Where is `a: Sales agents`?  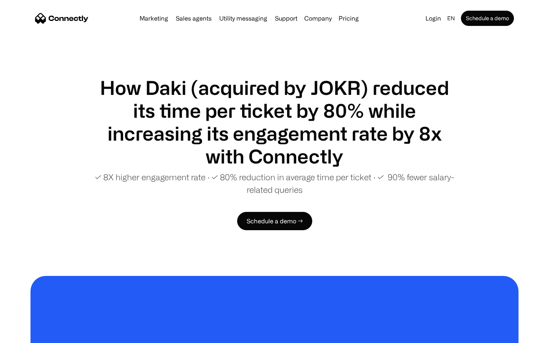
a: Sales agents is located at coordinates (194, 18).